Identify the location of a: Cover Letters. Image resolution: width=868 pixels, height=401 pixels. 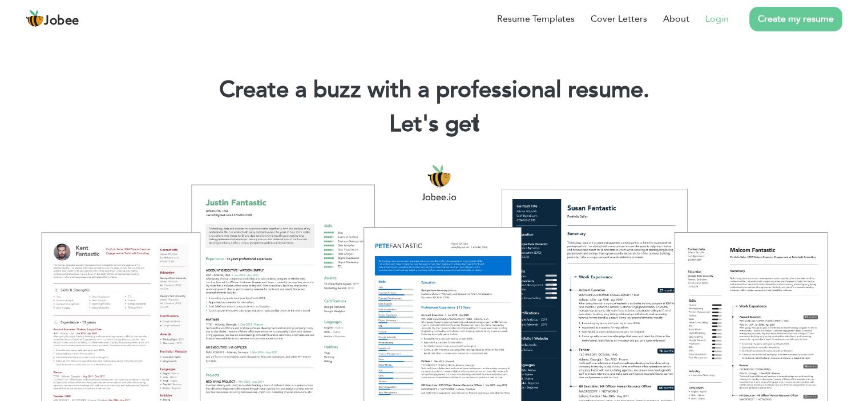
(618, 19).